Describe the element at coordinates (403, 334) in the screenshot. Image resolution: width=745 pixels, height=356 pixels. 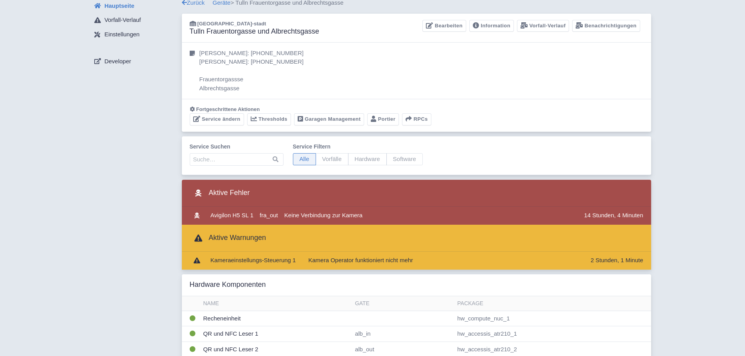
I see `td: alb_in` at that location.